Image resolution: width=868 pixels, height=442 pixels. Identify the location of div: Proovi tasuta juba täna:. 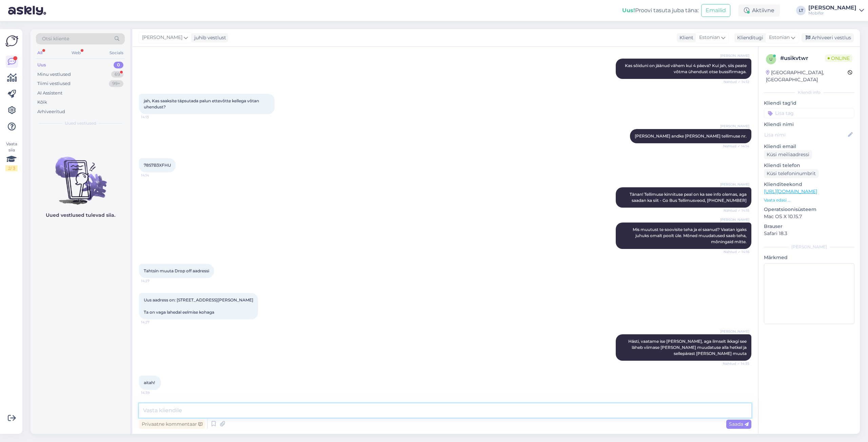
(660, 10).